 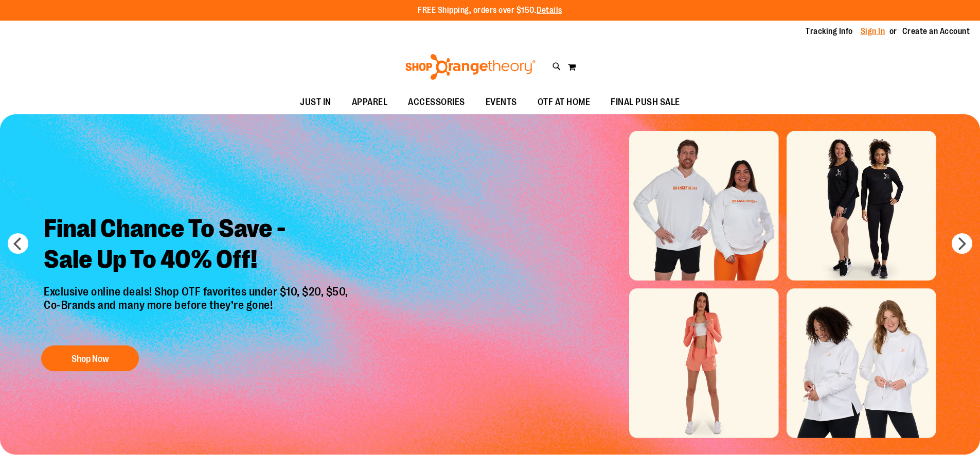 I want to click on a: ACCESSORIES, so click(x=436, y=102).